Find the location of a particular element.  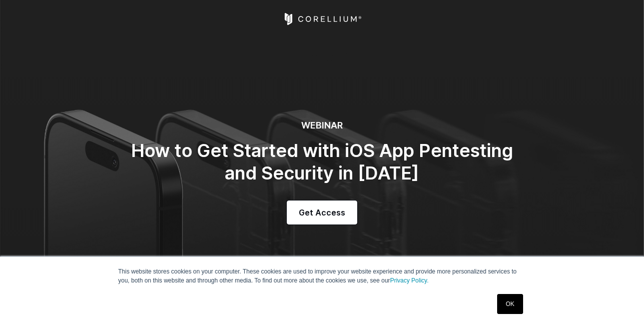

h6: WEBINAR is located at coordinates (322, 125).